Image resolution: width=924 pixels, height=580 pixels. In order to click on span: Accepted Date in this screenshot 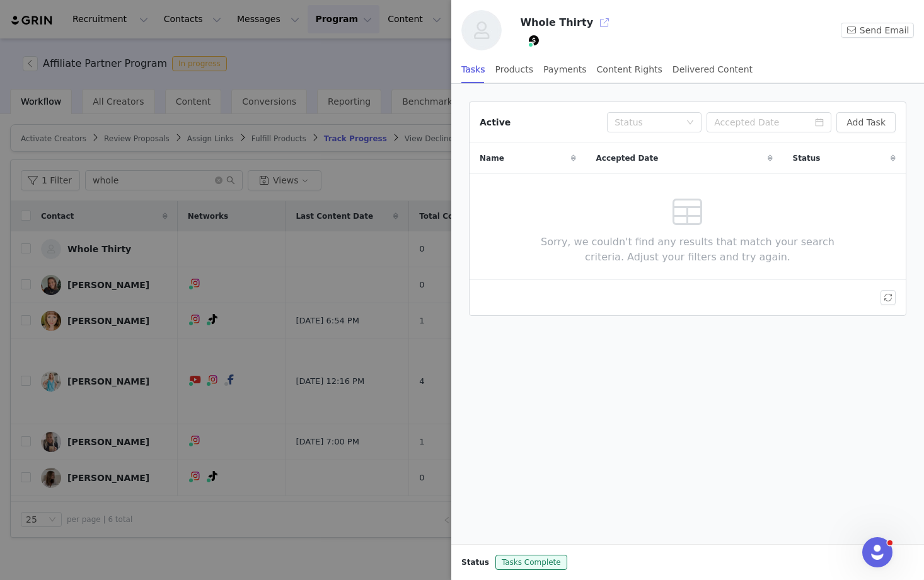, I will do `click(627, 158)`.